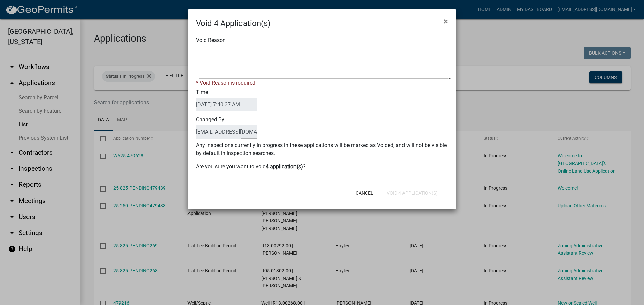 The image size is (644, 305). What do you see at coordinates (325, 62) in the screenshot?
I see `textarea: Void Reason` at bounding box center [325, 62].